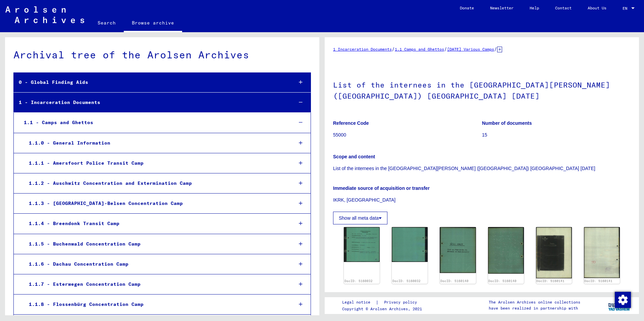  What do you see at coordinates (162, 55) in the screenshot?
I see `div: Archival tree of the Arolsen Archives` at bounding box center [162, 55].